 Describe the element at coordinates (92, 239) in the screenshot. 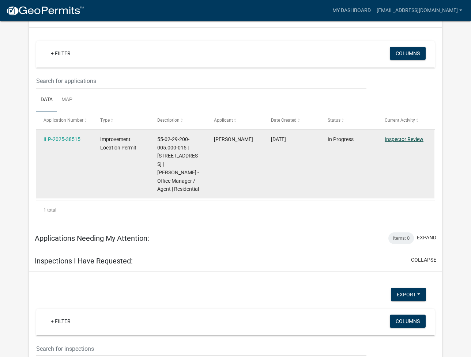

I see `h5: Applications Needing My Attention:` at that location.